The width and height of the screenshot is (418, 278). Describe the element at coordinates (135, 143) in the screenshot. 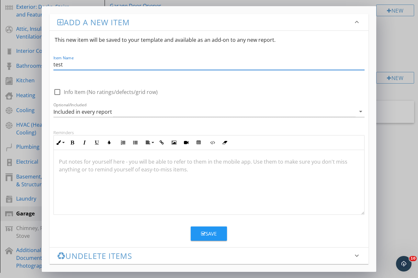

I see `button: Unordered List` at that location.